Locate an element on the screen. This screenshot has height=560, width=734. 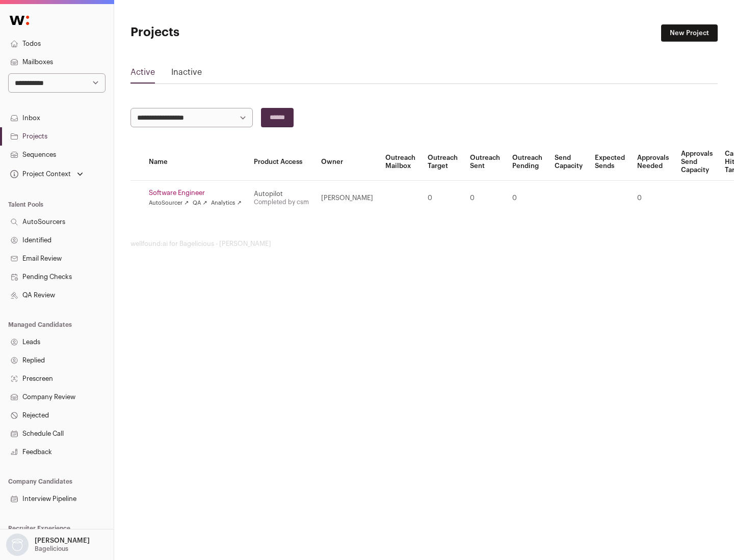
img: Wellfound is located at coordinates (19, 21).